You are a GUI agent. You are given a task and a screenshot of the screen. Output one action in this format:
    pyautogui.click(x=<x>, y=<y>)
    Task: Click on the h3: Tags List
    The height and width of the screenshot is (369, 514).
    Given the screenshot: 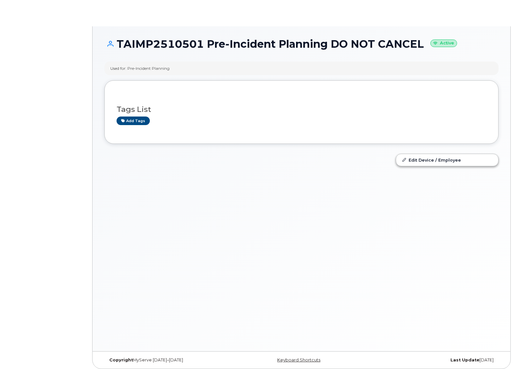 What is the action you would take?
    pyautogui.click(x=301, y=109)
    